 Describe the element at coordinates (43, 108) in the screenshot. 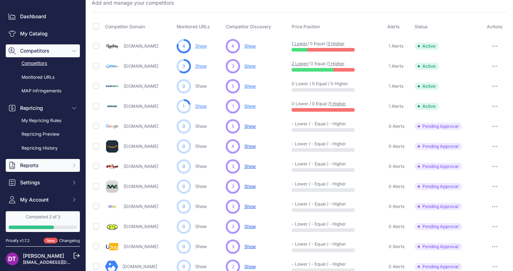

I see `button: Repricing` at that location.